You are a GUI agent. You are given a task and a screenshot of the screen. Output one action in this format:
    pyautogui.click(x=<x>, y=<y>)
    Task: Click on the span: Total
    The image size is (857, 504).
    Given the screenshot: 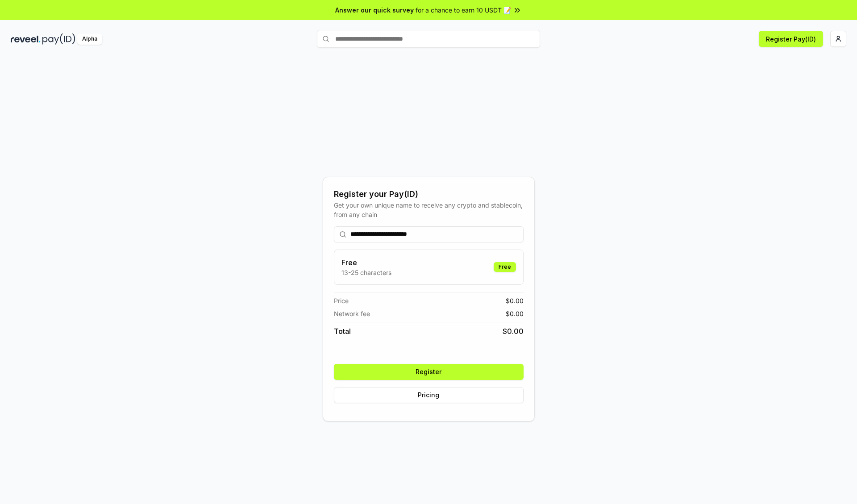 What is the action you would take?
    pyautogui.click(x=342, y=331)
    